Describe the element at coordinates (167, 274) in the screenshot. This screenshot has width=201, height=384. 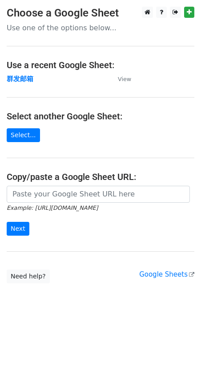
I see `a: Google Sheets` at that location.